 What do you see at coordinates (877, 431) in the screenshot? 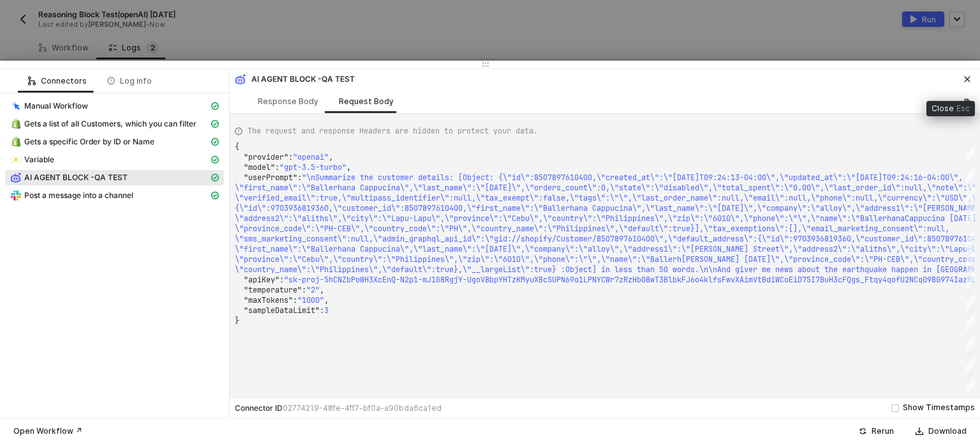
I see `button: Rerun` at bounding box center [877, 431].